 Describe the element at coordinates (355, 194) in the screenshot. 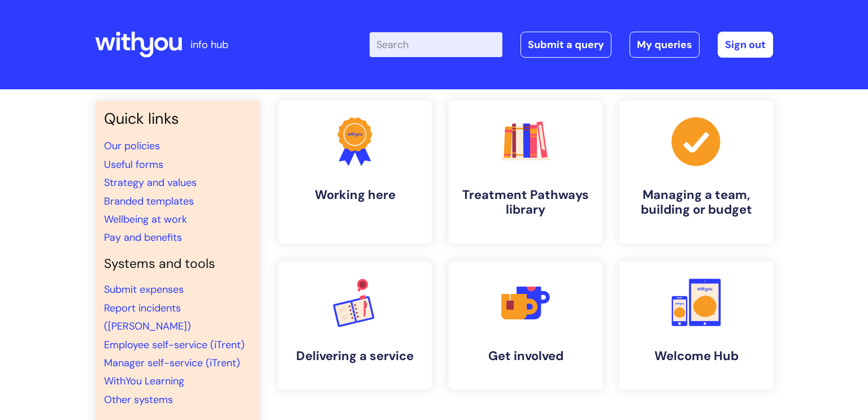

I see `h4: Working here` at that location.